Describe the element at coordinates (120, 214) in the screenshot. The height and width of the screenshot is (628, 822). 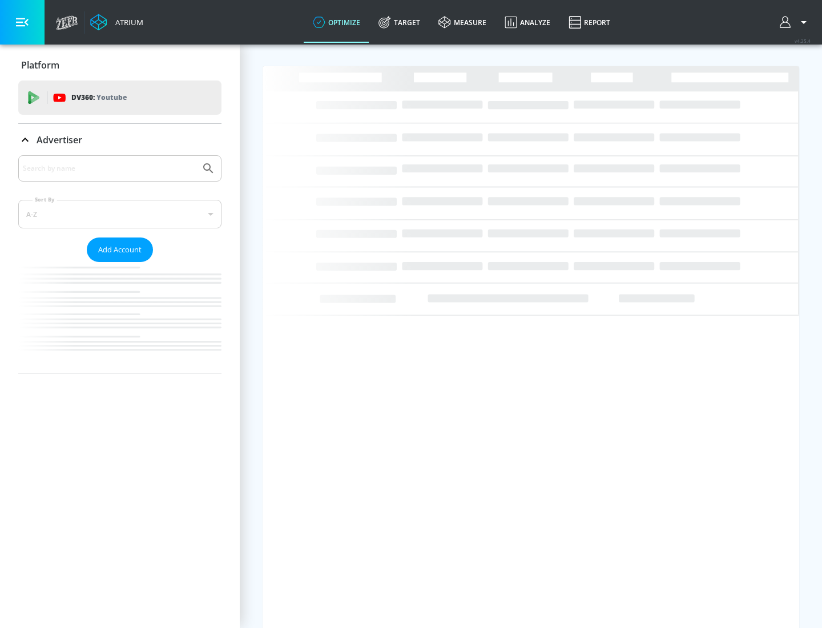
I see `div: A-Z` at that location.